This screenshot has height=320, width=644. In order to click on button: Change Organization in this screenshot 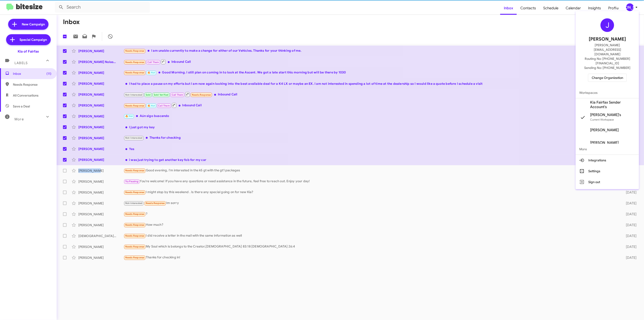, I will do `click(607, 78)`.